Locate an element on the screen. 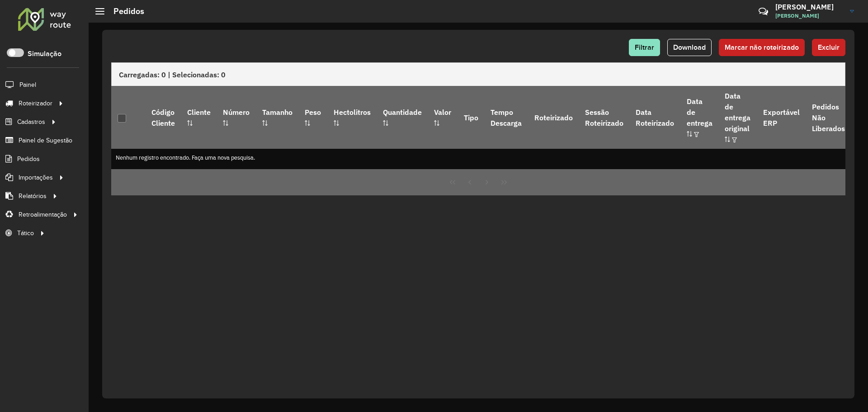 This screenshot has height=412, width=868. span: Painel is located at coordinates (27, 85).